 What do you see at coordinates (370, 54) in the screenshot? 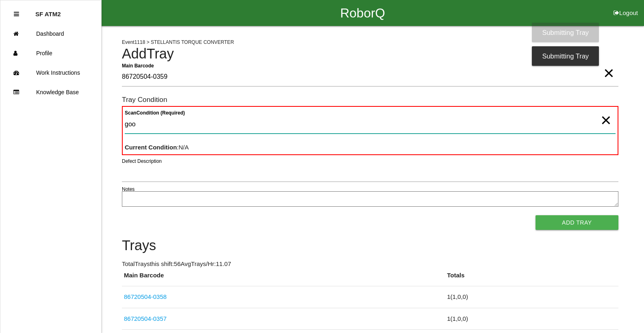
I see `h4: Add Tray` at bounding box center [370, 54].